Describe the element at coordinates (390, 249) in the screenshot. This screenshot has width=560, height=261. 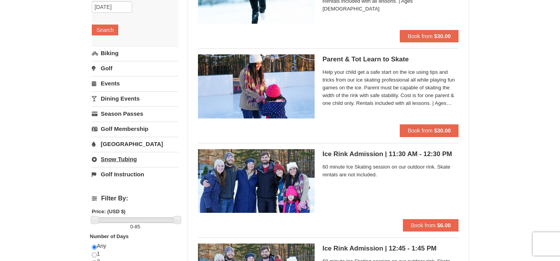
I see `h5: Ice Rink Admission | 12:45 - 1:45 PM` at that location.